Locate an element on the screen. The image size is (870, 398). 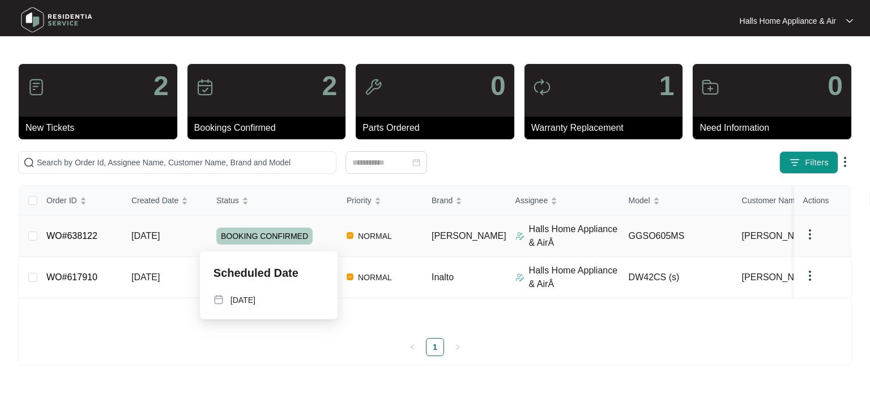
span: Status is located at coordinates (228, 201).